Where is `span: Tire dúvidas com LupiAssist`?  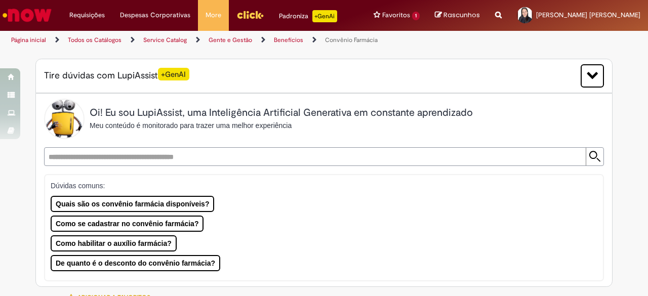
span: Tire dúvidas com LupiAssist is located at coordinates (116, 75).